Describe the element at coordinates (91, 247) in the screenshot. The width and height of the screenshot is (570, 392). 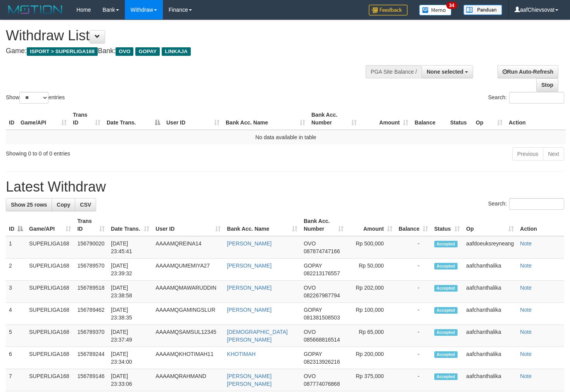
I see `td: 156790020` at that location.